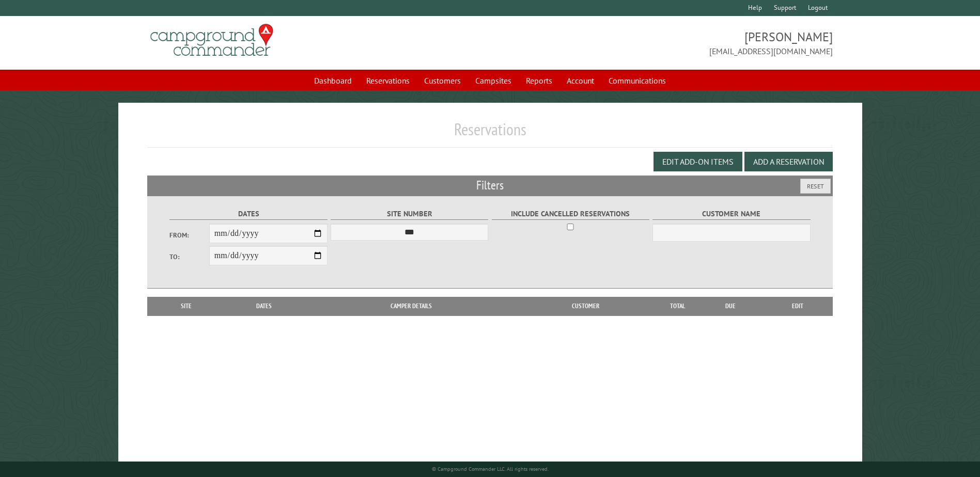 The width and height of the screenshot is (980, 477). Describe the element at coordinates (442, 80) in the screenshot. I see `a: Customers` at that location.